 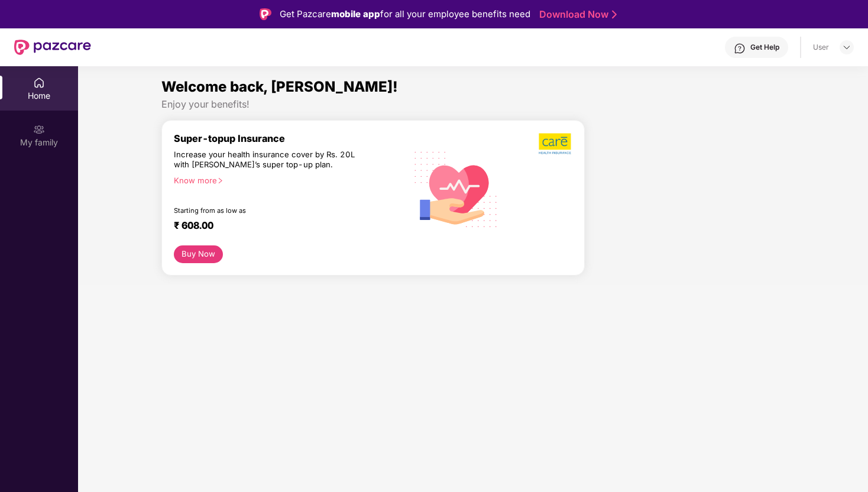 What do you see at coordinates (576, 14) in the screenshot?
I see `a: Download Now` at bounding box center [576, 14].